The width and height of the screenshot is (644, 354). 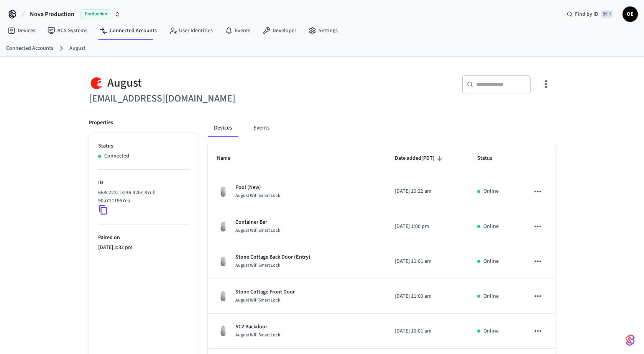 I want to click on span: OE, so click(x=630, y=14).